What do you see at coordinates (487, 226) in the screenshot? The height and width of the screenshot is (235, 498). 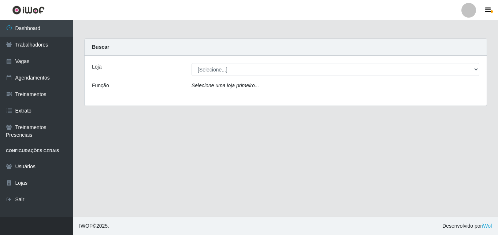 I see `a: iWof` at bounding box center [487, 226].